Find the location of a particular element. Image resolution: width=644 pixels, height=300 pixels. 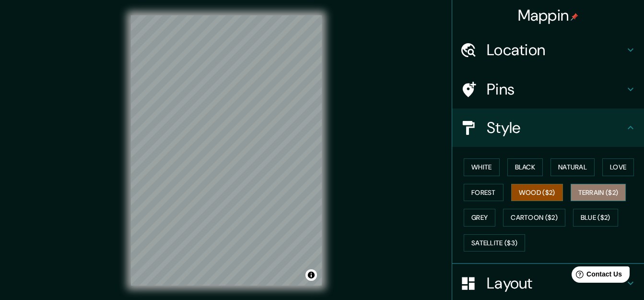

button: Grey is located at coordinates (480, 217).